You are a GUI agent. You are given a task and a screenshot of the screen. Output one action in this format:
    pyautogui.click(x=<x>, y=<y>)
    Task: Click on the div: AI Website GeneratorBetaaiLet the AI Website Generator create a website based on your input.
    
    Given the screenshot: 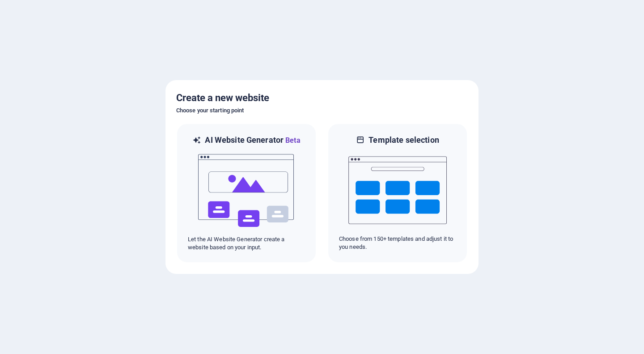 What is the action you would take?
    pyautogui.click(x=246, y=193)
    